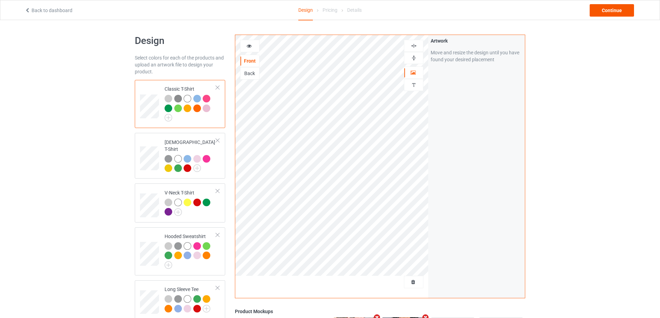 Image resolution: width=660 pixels, height=318 pixels. Describe the element at coordinates (306, 10) in the screenshot. I see `div: Design` at that location.